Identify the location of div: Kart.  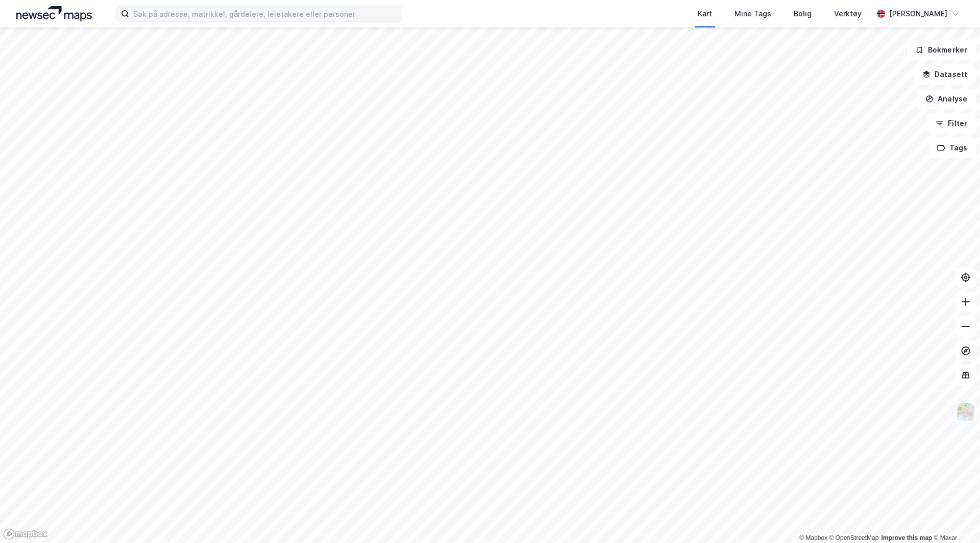
(705, 14).